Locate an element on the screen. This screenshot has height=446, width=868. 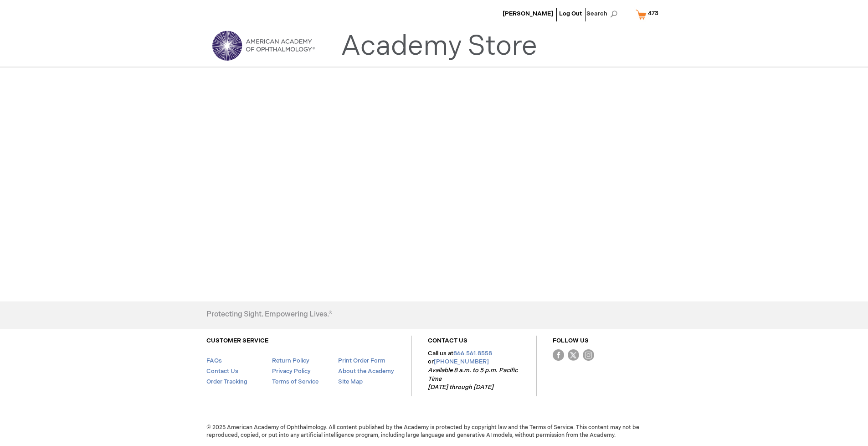
span: © 2025 American Academy of Ophthalmology. All content published by the Academy is protected by co... is located at coordinates (434, 431).